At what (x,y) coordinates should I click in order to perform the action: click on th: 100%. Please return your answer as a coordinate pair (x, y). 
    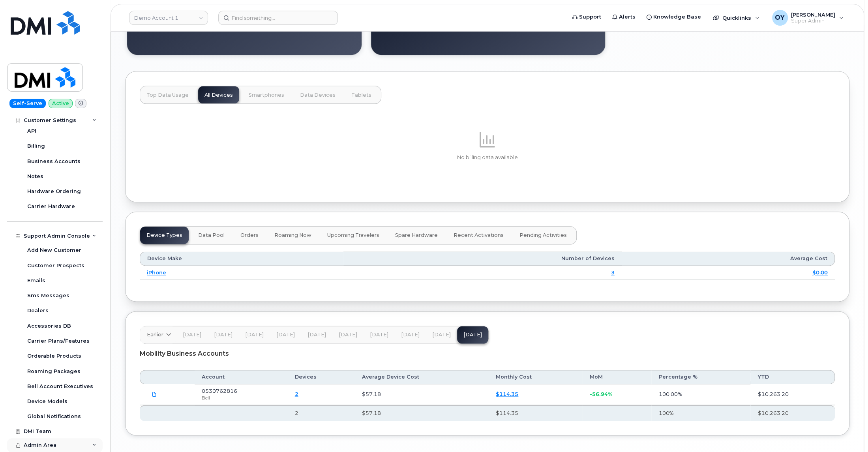
    Looking at the image, I should click on (700, 413).